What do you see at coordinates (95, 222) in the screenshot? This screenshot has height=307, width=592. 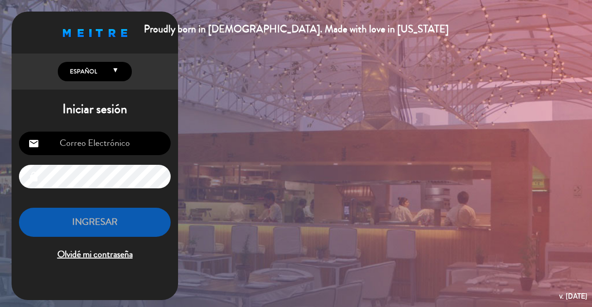 I see `button: INGRESAR` at bounding box center [95, 222].